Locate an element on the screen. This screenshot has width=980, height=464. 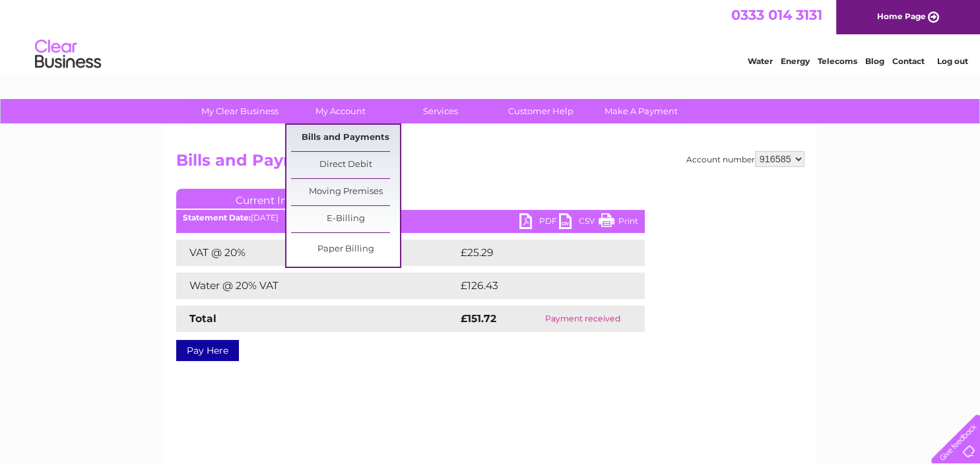
a: PDF is located at coordinates (539, 223).